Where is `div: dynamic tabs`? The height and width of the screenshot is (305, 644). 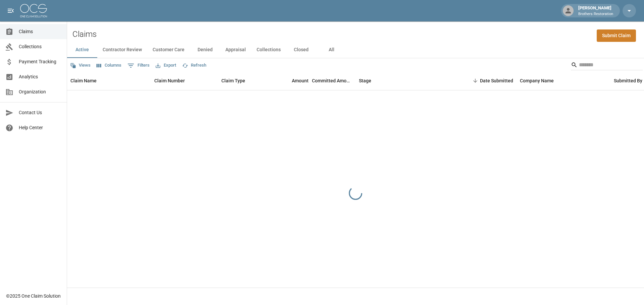 div: dynamic tabs is located at coordinates (356, 50).